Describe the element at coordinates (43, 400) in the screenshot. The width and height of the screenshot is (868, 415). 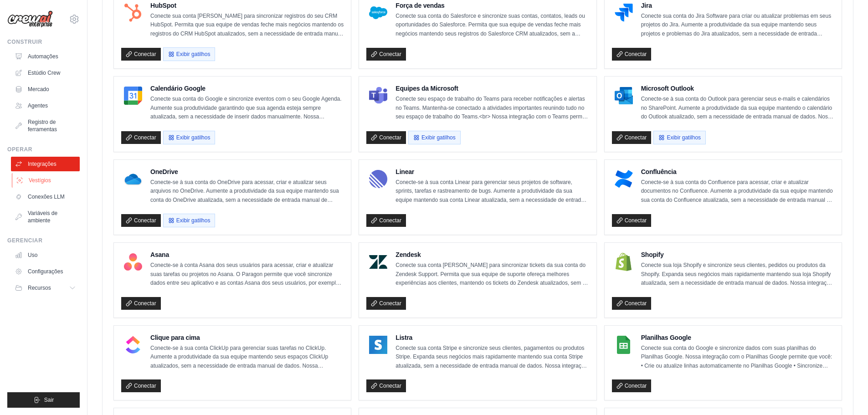
I see `button: Sair` at that location.